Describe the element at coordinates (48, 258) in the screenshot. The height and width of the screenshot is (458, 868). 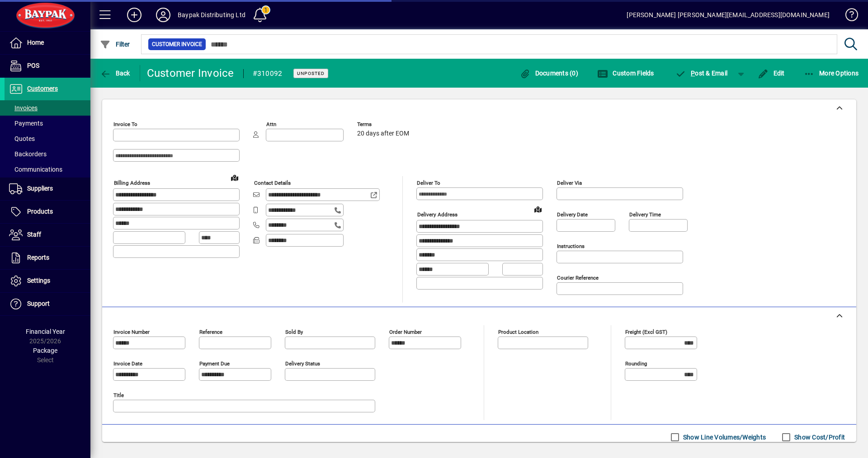
I see `a: Reports` at that location.